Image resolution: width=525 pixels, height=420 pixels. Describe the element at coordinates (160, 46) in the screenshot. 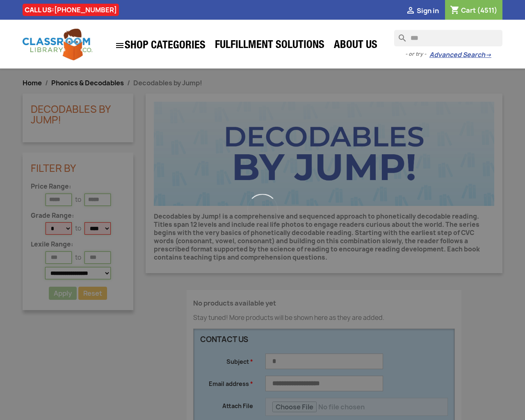

I see `a: SHOP CATEGORIES` at that location.